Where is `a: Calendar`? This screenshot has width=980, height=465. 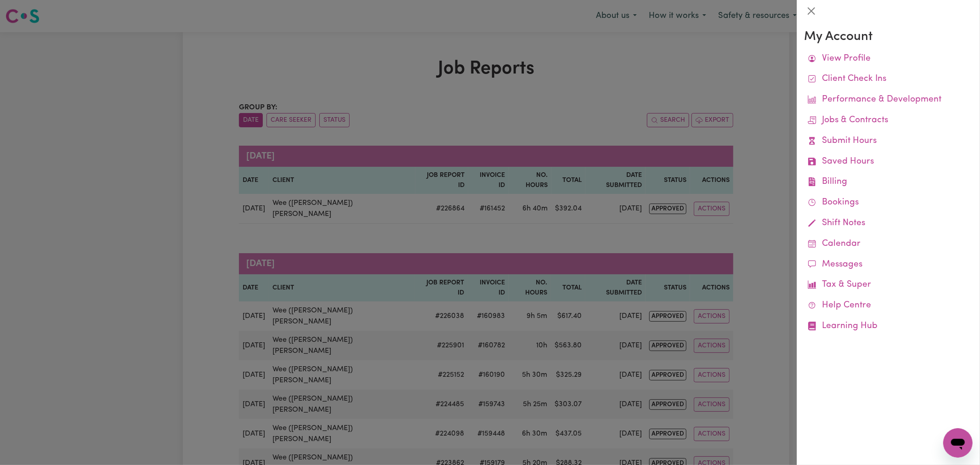 a: Calendar is located at coordinates (888, 244).